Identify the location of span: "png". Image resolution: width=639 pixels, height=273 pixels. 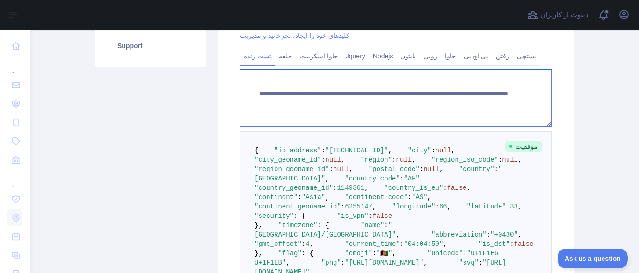
(331, 263).